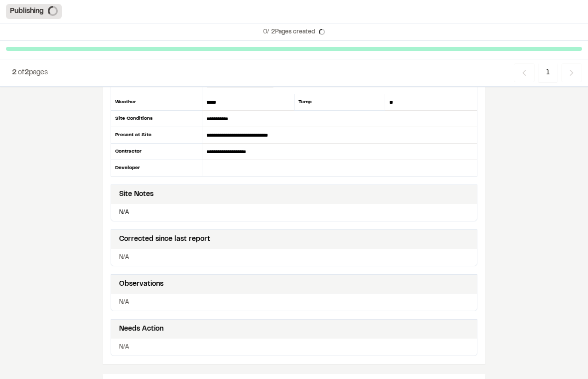 This screenshot has width=588, height=379. Describe the element at coordinates (548, 73) in the screenshot. I see `nav: Navigation` at that location.